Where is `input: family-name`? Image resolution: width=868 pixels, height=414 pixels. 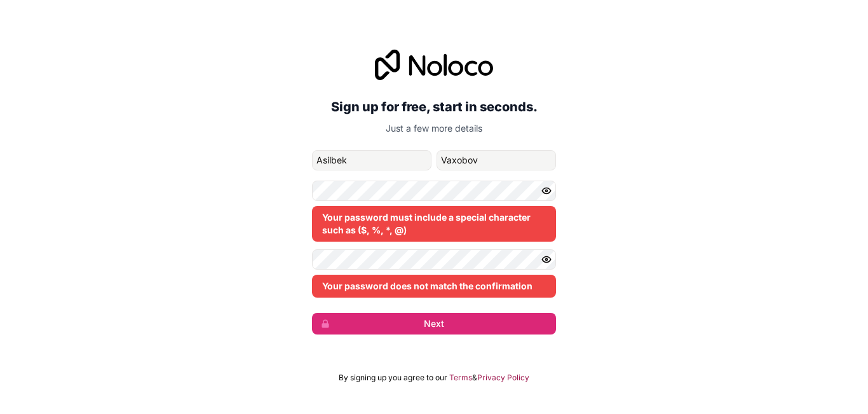 input: family-name is located at coordinates (497, 160).